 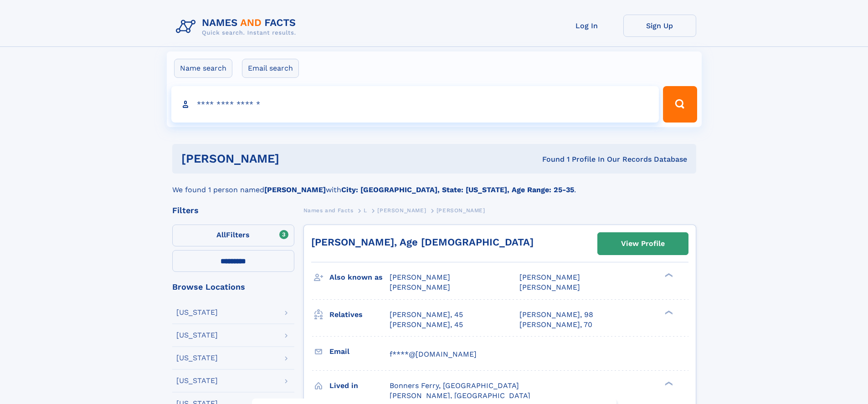 What do you see at coordinates (365, 210) in the screenshot?
I see `a: L` at bounding box center [365, 210].